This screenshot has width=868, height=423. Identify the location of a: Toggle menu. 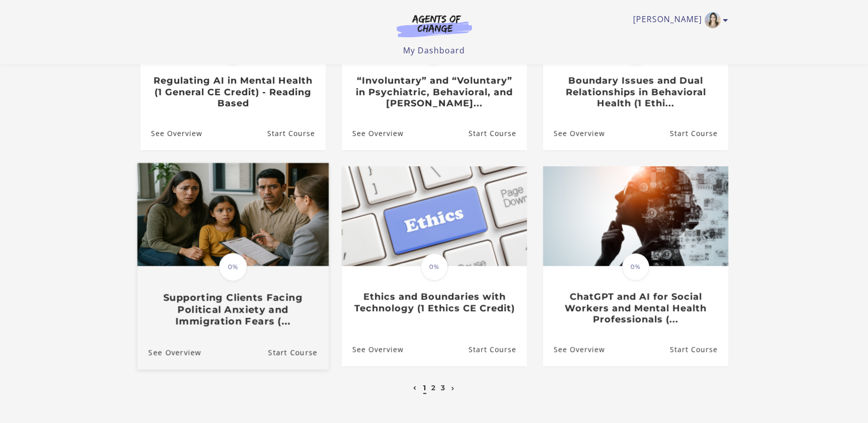
(677, 20).